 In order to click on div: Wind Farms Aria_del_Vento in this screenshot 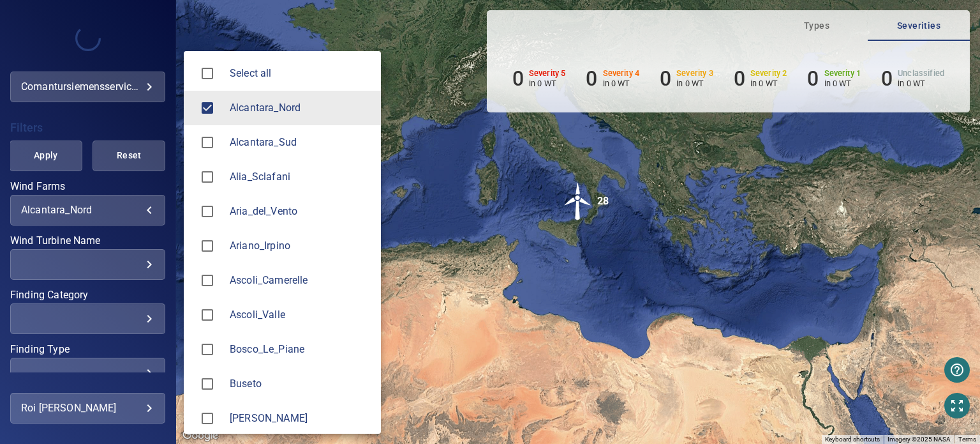, I will do `click(300, 212)`.